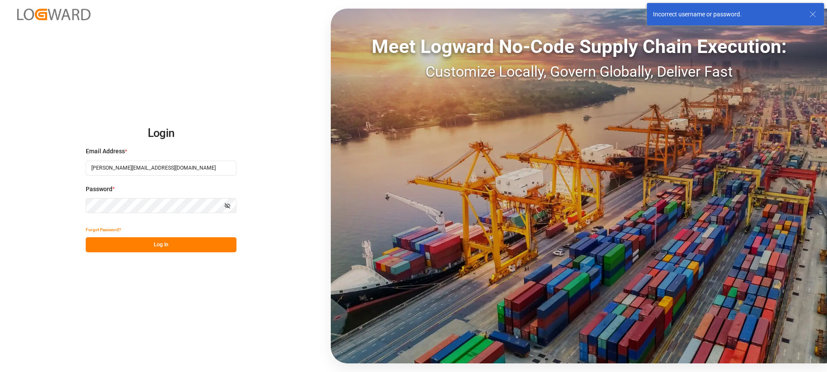  I want to click on button: Log In, so click(161, 245).